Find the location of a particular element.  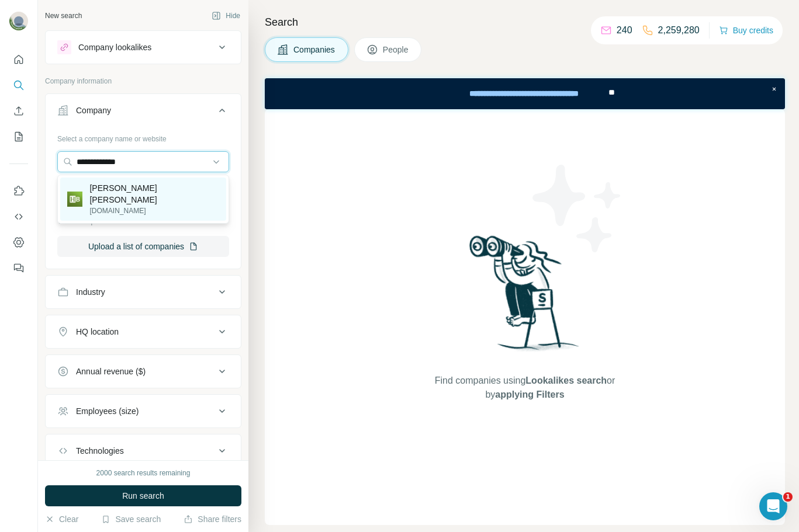

span: Run search is located at coordinates (143, 496).